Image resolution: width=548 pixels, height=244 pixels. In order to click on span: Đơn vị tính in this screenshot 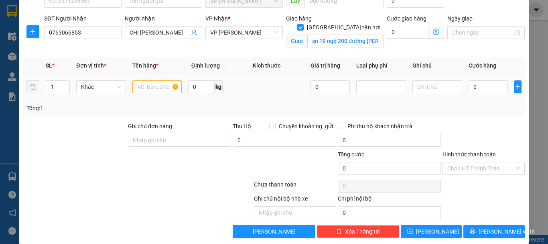, I will do `click(91, 65)`.